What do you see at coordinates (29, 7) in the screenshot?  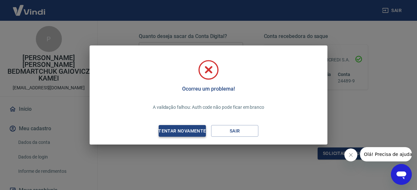 I see `span: Olá! Precisa de ajuda?` at bounding box center [29, 7].